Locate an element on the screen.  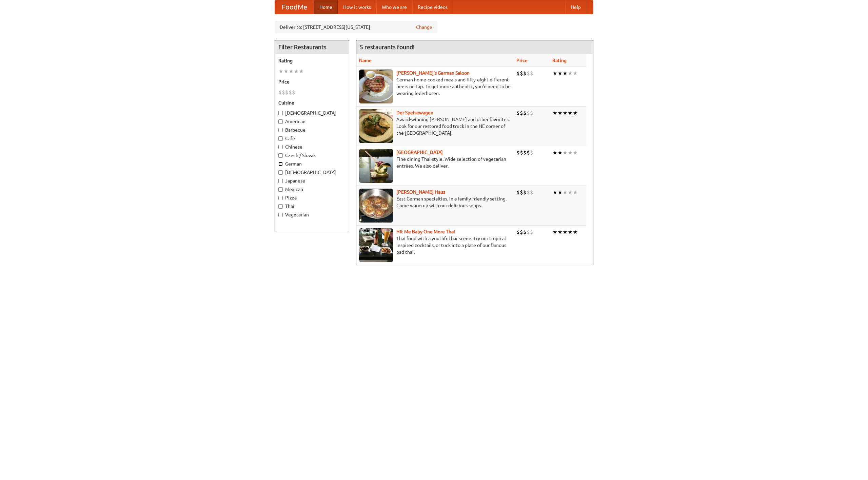
p: Thai food with a youthful bar scene. Try our tropical inspired cocktails, or tuck into a plate of... is located at coordinates (435, 245).